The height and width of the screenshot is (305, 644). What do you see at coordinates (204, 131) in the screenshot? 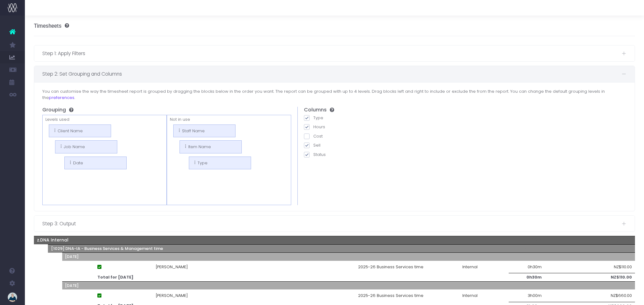
I see `li: Staff Name` at bounding box center [204, 131].